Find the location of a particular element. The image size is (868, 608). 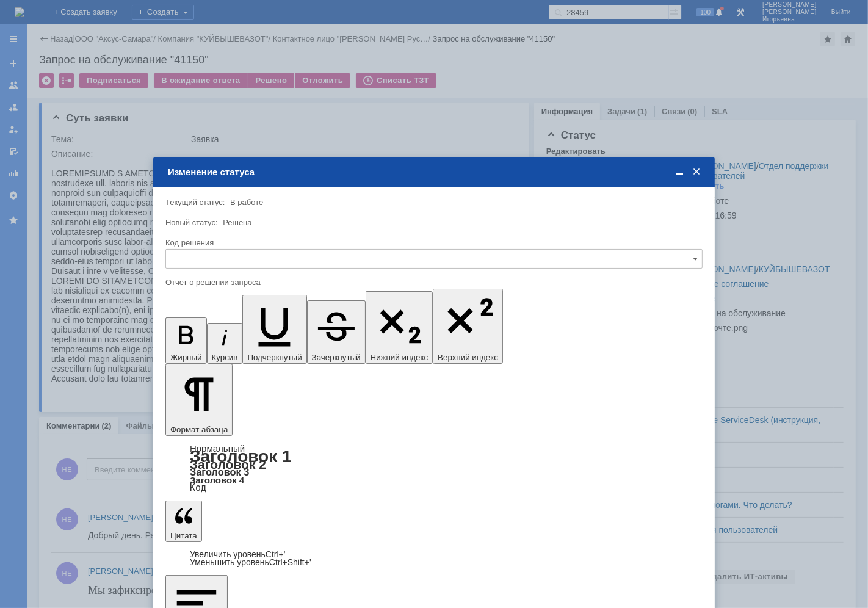

span: Свернуть (Ctrl + M) is located at coordinates (679, 172).